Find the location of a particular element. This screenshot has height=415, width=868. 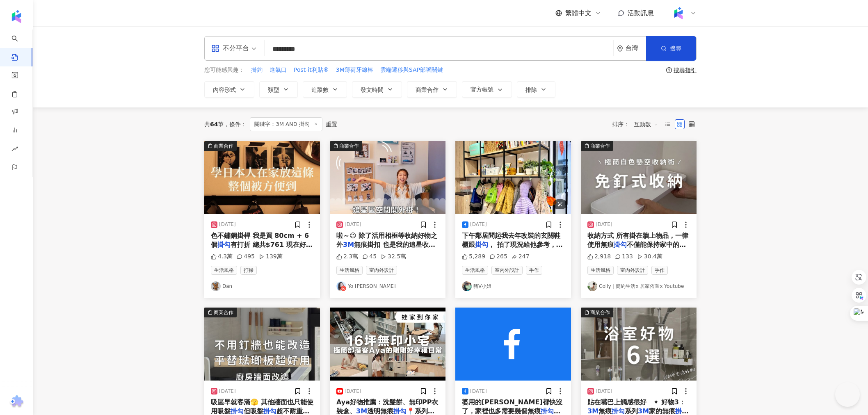

span: 透明無痕 is located at coordinates (381, 411).